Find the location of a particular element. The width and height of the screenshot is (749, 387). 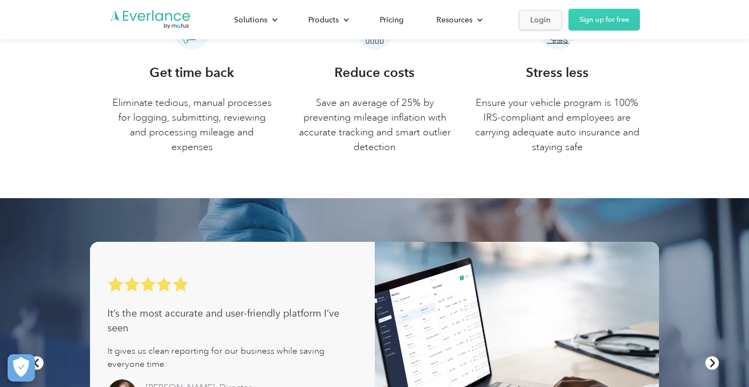

a: Pricing is located at coordinates (392, 20).